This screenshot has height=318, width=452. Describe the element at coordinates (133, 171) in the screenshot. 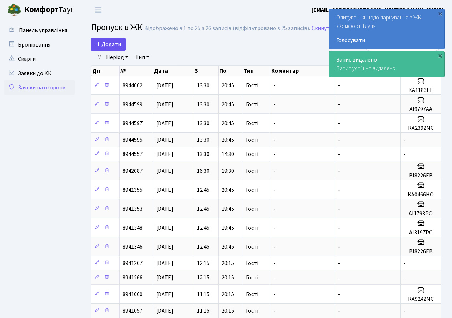

I see `span: 8942087` at that location.